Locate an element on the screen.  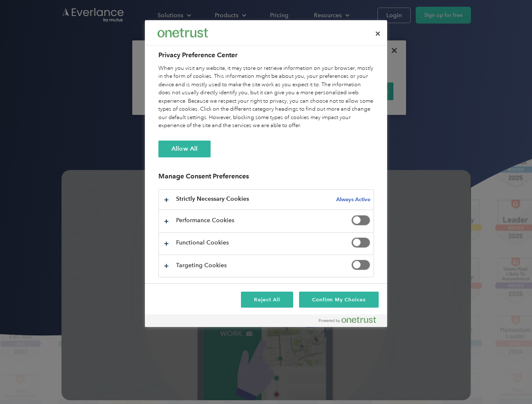
a: Powered by OneTrust Opens in a new Tab is located at coordinates (351, 321).